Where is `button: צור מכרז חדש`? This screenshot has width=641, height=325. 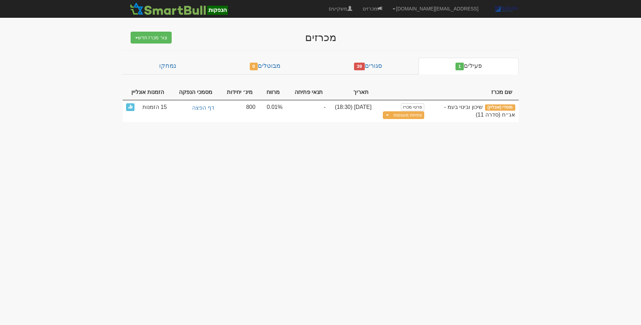
button: צור מכרז חדש is located at coordinates (151, 38).